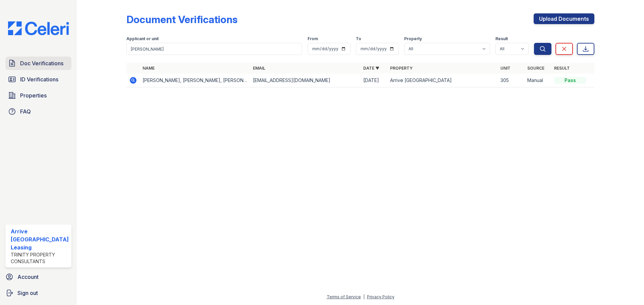 The width and height of the screenshot is (644, 305). What do you see at coordinates (28, 293) in the screenshot?
I see `span: Sign out` at bounding box center [28, 293].